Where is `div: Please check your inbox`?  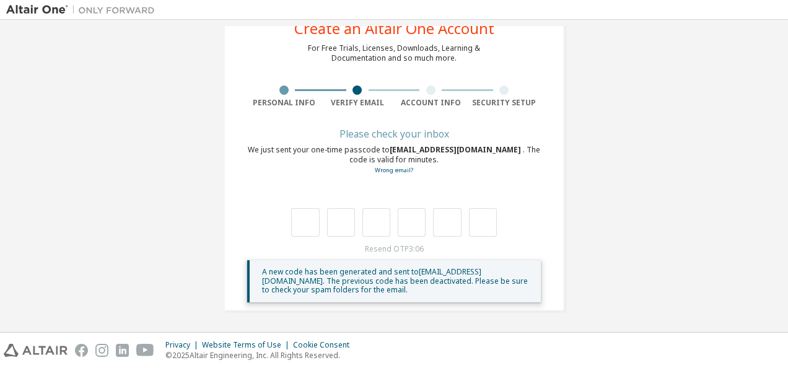
div: Please check your inbox is located at coordinates (394, 134).